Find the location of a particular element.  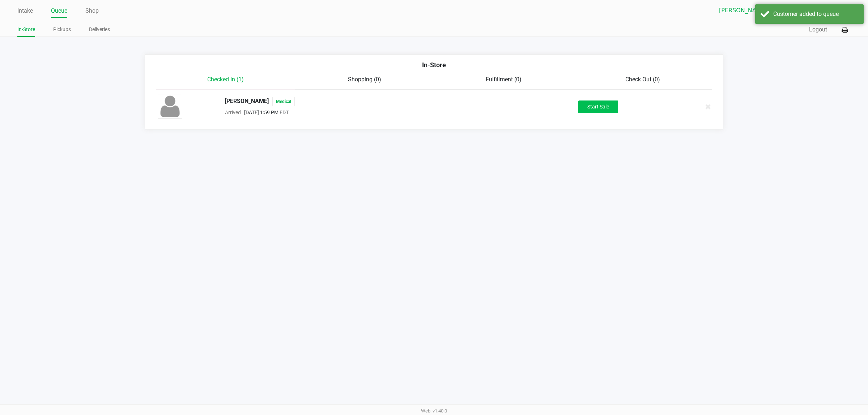

span: Shopping (0) is located at coordinates (365, 79).